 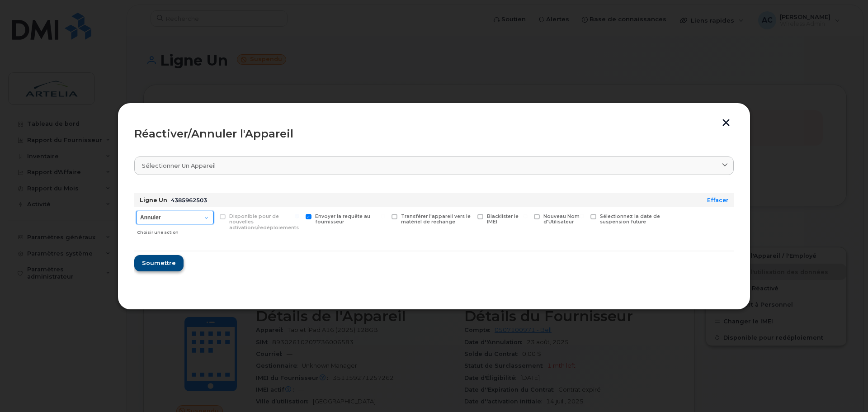 I want to click on button: Soumettre, so click(x=158, y=263).